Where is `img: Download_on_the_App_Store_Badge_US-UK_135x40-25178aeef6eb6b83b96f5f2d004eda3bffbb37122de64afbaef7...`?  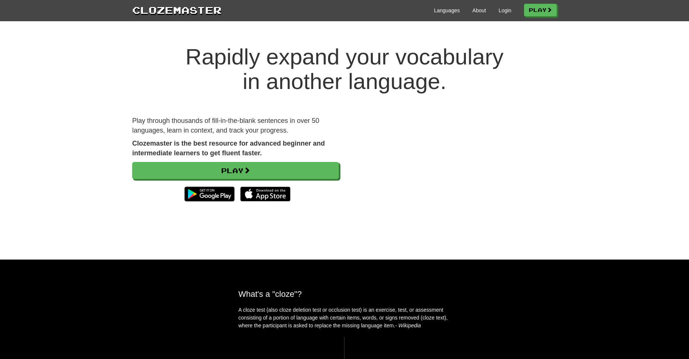 img: Download_on_the_App_Store_Badge_US-UK_135x40-25178aeef6eb6b83b96f5f2d004eda3bffbb37122de64afbaef7... is located at coordinates (265, 194).